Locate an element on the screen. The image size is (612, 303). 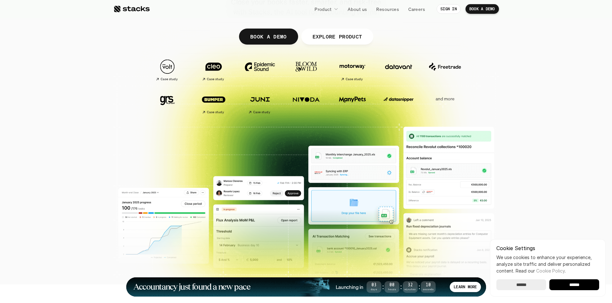
span: Days is located at coordinates (374, 290).